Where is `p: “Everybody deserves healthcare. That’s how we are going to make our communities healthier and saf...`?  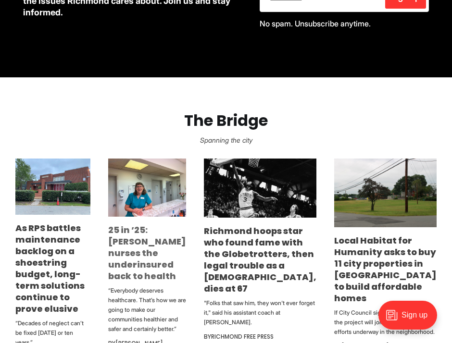
p: “Everybody deserves healthcare. That’s how we are going to make our communities healthier and saf... is located at coordinates (147, 310).